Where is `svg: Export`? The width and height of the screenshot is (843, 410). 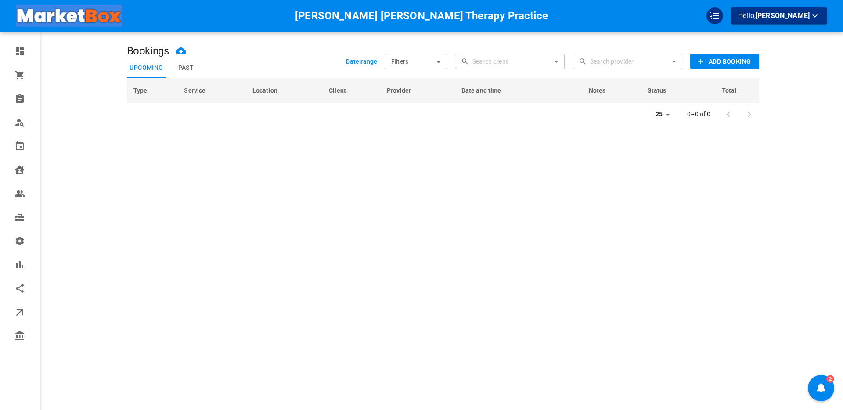 svg: Export is located at coordinates (181, 51).